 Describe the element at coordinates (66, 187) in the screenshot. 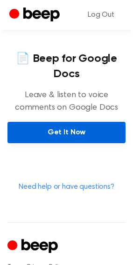

I see `a: Need help or have questions?` at that location.